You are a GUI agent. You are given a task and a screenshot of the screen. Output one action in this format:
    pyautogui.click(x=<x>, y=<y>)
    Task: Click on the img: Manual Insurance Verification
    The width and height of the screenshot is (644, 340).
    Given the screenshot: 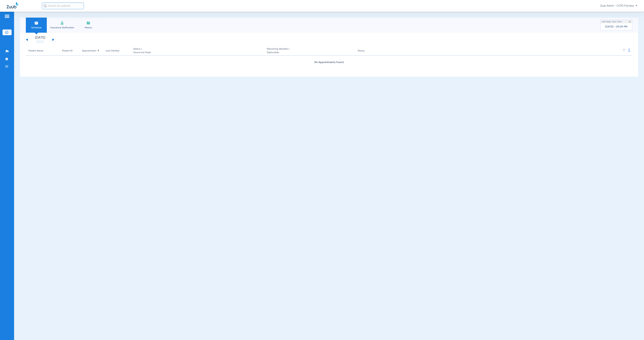 What is the action you would take?
    pyautogui.click(x=62, y=23)
    